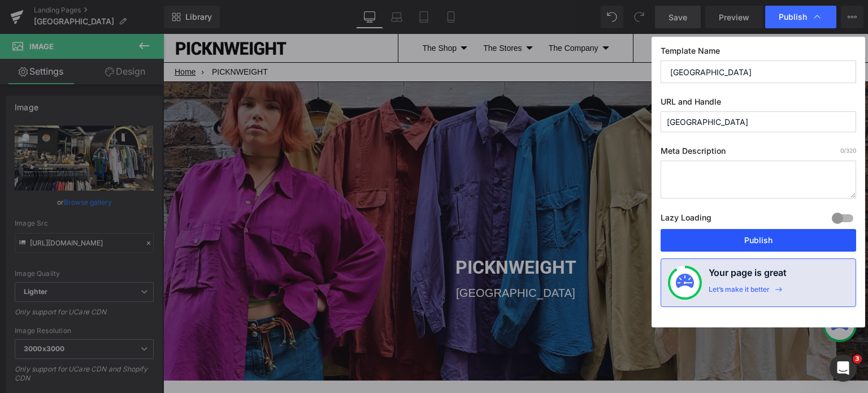 This screenshot has width=868, height=393. Describe the element at coordinates (68, 14) in the screenshot. I see `img: PICKNWEIGHT` at that location.